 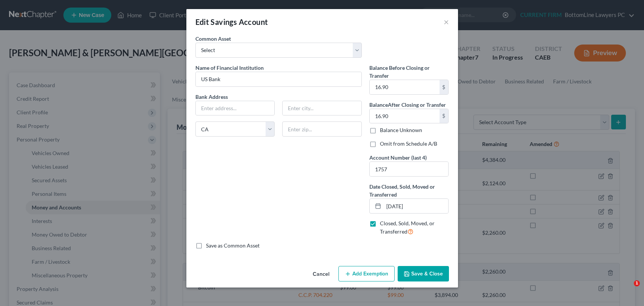 What do you see at coordinates (366, 274) in the screenshot?
I see `button: Add Exemption` at bounding box center [366, 274].